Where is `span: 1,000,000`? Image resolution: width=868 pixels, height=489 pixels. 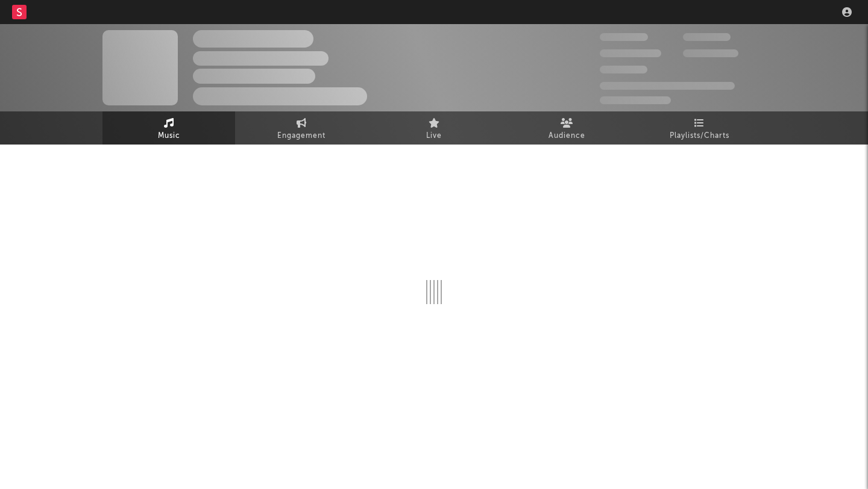 span: 1,000,000 is located at coordinates (711, 53).